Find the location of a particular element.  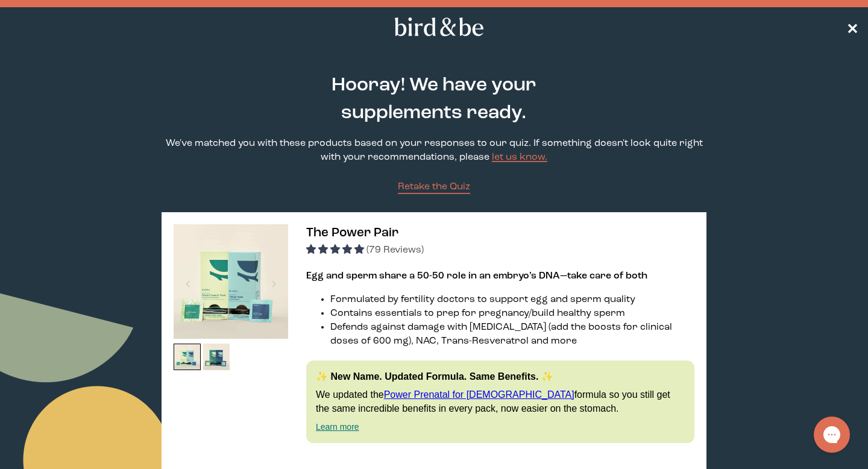

span: (79 Reviews) is located at coordinates (395, 251).